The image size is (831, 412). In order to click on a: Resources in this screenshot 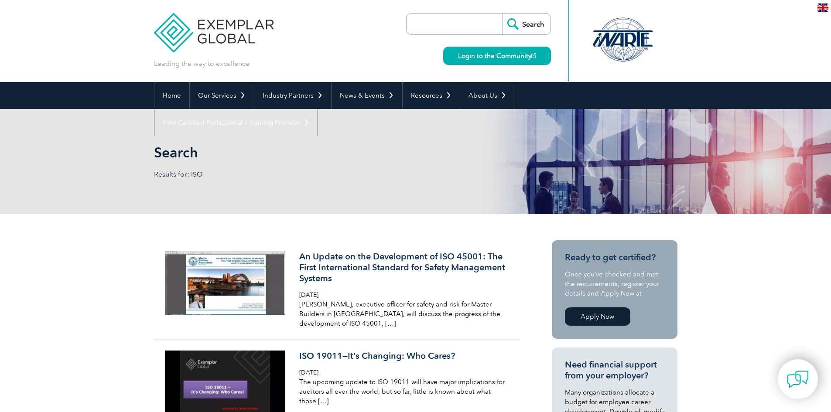, I will do `click(431, 96)`.